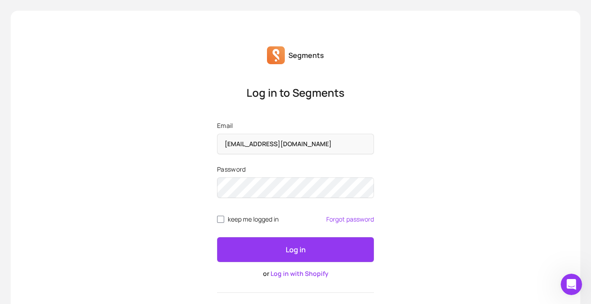  What do you see at coordinates (295, 169) in the screenshot?
I see `label: Password` at bounding box center [295, 169].